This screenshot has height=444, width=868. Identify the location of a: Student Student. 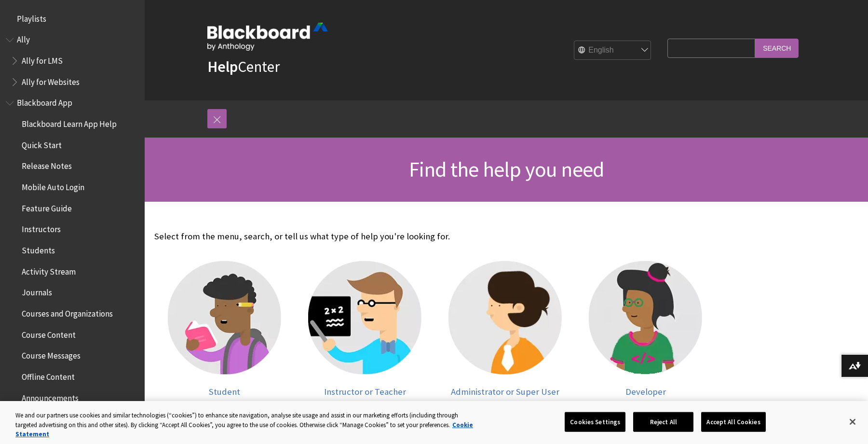
(225, 329).